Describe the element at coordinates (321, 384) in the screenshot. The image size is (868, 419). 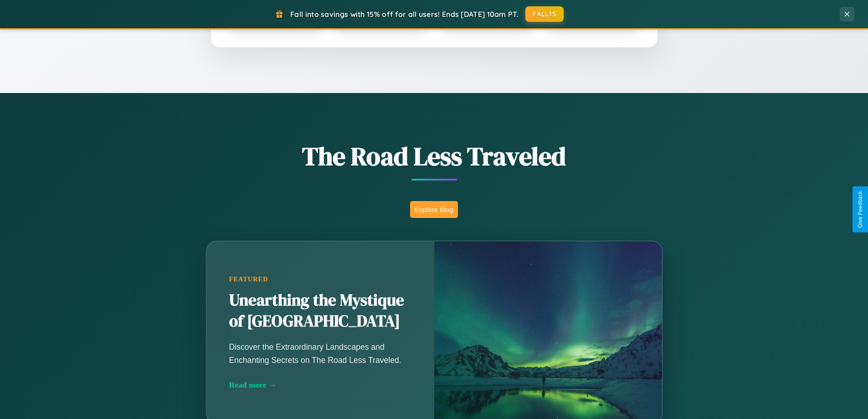
I see `div: Read more →` at that location.